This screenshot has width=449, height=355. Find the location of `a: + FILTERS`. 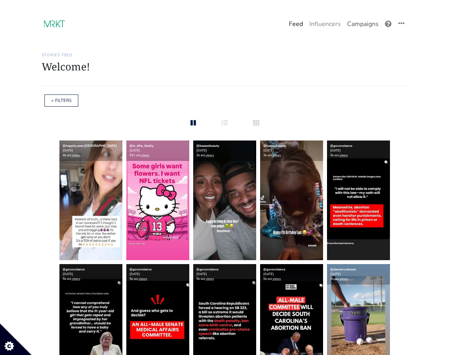

a: + FILTERS is located at coordinates (61, 100).